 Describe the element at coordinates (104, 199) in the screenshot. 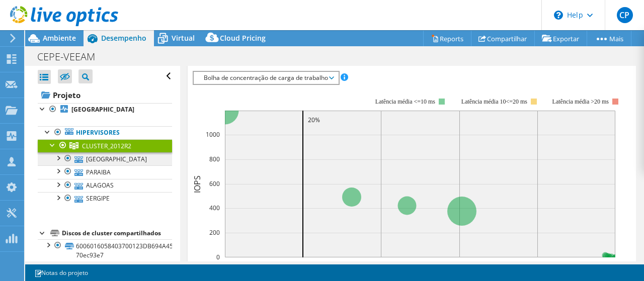

I see `a: SERGIPE` at that location.